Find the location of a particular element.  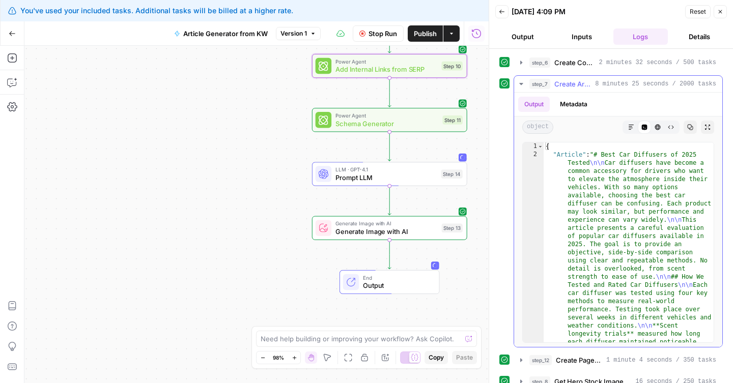

g: Edge from step_9 to step_10 is located at coordinates (390, 38).